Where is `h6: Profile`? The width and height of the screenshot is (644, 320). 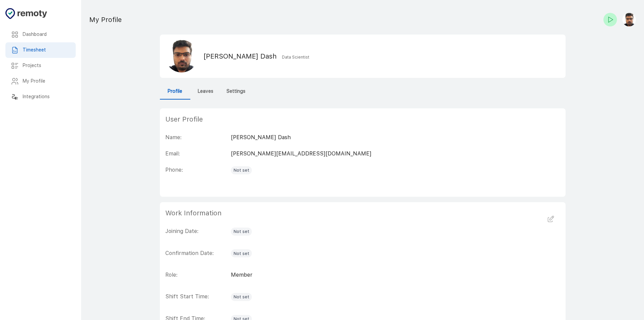
h6: Profile is located at coordinates (175, 92).